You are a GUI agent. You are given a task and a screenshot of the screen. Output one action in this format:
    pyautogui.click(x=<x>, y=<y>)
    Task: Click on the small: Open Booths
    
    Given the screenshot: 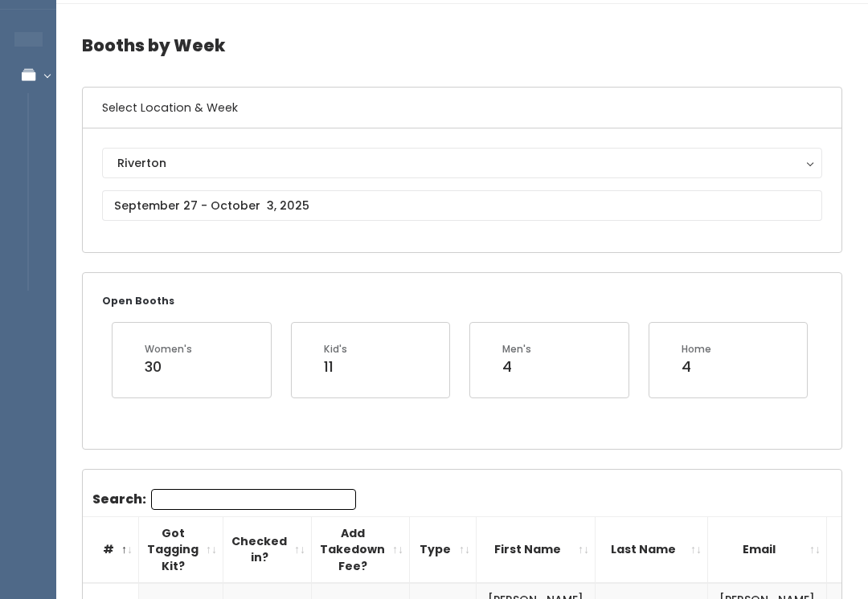 What is the action you would take?
    pyautogui.click(x=138, y=302)
    